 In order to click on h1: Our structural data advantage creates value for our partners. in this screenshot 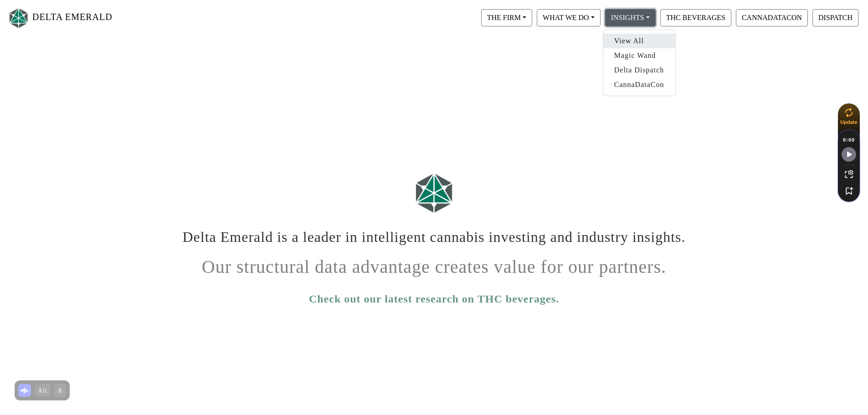, I will do `click(434, 263)`.